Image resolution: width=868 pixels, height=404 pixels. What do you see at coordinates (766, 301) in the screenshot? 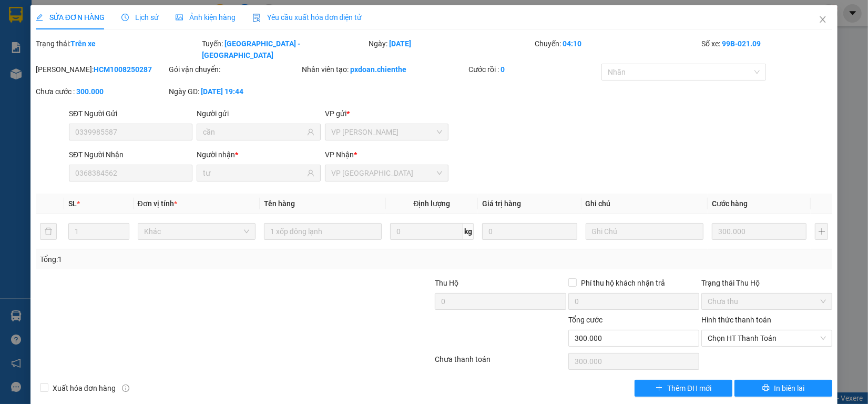
I see `span: Chưa thu` at bounding box center [766, 301].